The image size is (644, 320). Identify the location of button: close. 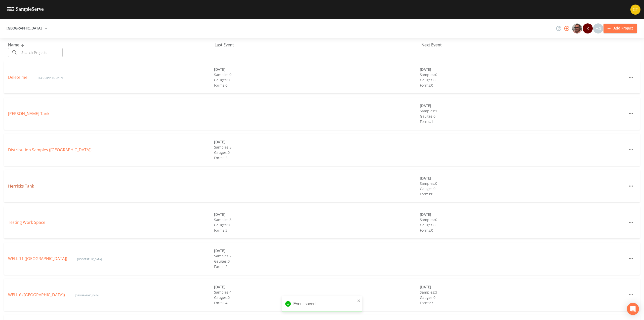
(359, 300).